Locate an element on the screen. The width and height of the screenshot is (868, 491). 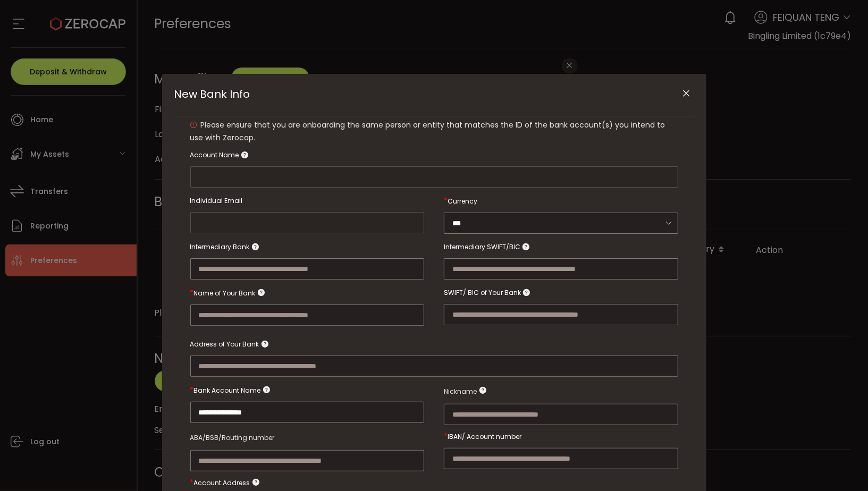
span: Please ensure that you are onboarding the same person or entity that matches the ID of the bank a... is located at coordinates (428, 131).